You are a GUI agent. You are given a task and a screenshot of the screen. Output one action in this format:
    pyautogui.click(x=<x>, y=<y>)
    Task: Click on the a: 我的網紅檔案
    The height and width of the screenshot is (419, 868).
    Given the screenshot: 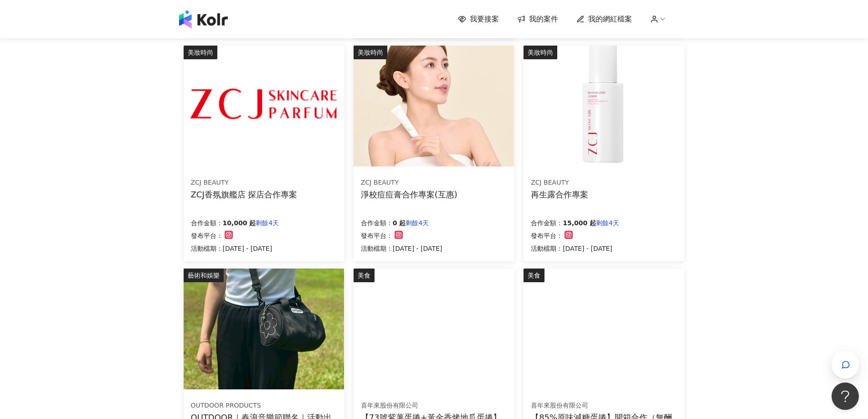 What is the action you would take?
    pyautogui.click(x=604, y=19)
    